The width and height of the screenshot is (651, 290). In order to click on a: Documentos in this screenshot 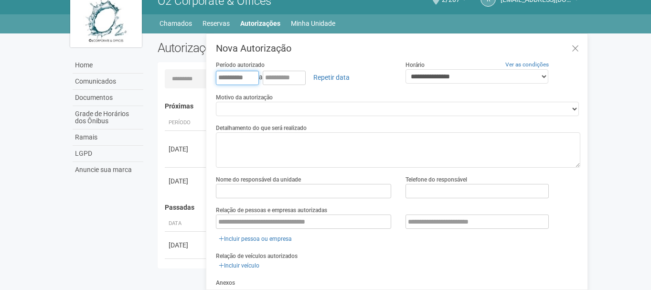, I will do `click(108, 98)`.